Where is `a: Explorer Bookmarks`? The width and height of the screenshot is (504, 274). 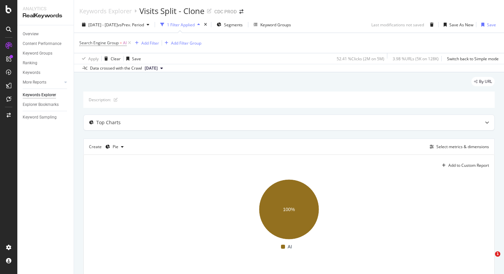
a: Explorer Bookmarks is located at coordinates (46, 105).